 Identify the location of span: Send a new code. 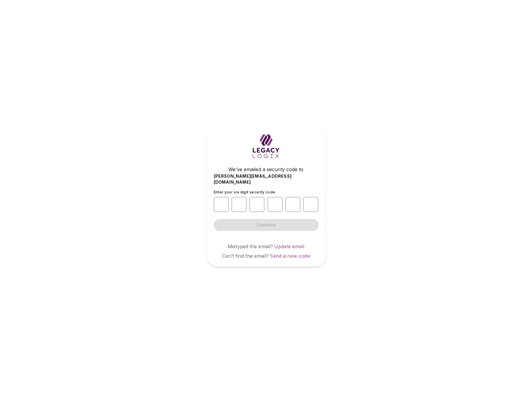
(290, 256).